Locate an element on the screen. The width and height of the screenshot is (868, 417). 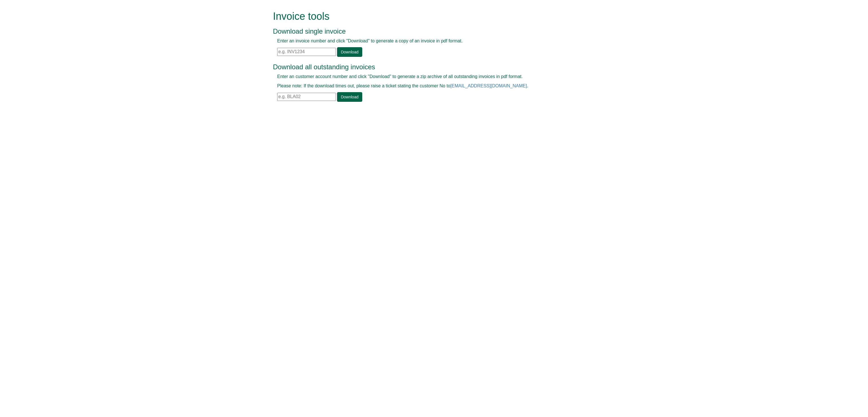
p: Please note: If the download times out, please raise a ticket stating the customer No to . is located at coordinates (428, 86).